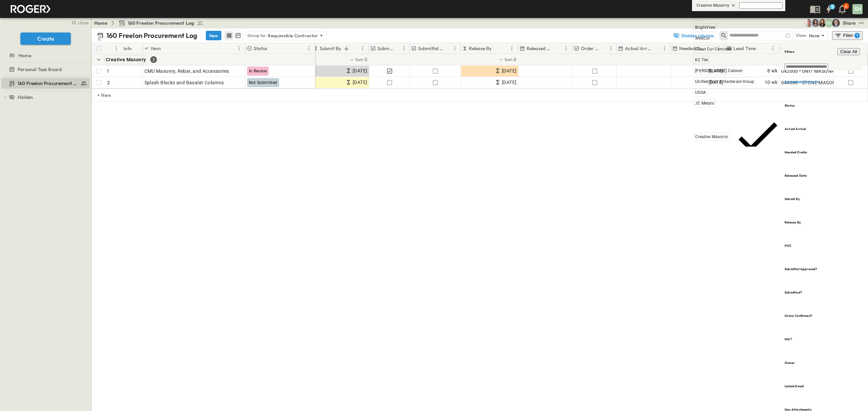 The height and width of the screenshot is (411, 868). What do you see at coordinates (790, 51) in the screenshot?
I see `h6: Filters` at bounding box center [790, 51].